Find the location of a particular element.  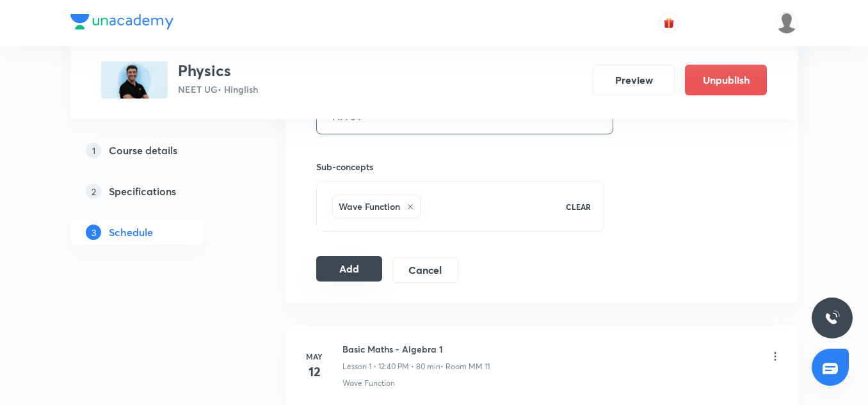

img: avatar is located at coordinates (669, 23).